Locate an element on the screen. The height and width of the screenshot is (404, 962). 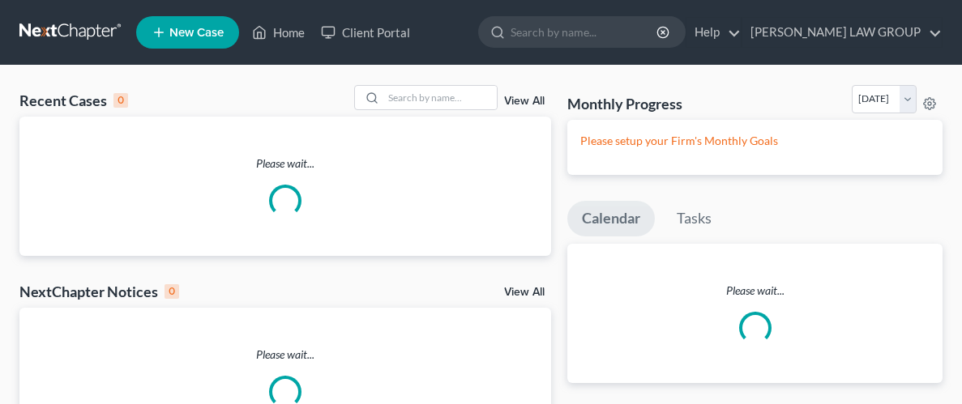
div: NextChapter Notices is located at coordinates (99, 292).